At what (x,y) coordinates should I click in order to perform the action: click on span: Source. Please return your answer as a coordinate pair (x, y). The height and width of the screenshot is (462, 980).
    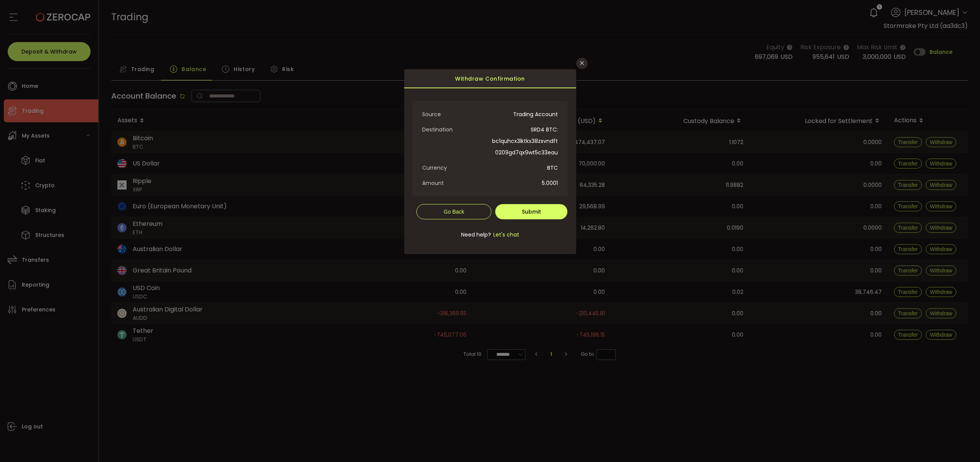
    Looking at the image, I should click on (456, 114).